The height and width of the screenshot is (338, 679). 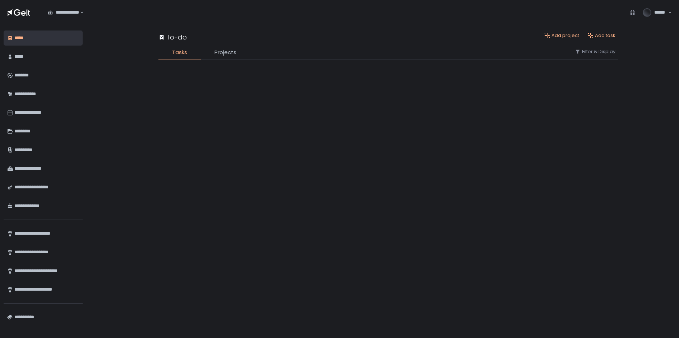 What do you see at coordinates (561, 36) in the screenshot?
I see `button: Add project` at bounding box center [561, 36].